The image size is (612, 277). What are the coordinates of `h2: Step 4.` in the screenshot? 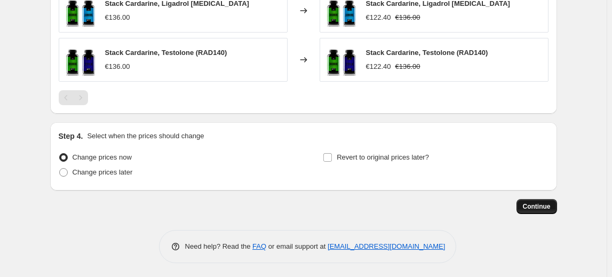 It's located at (71, 136).